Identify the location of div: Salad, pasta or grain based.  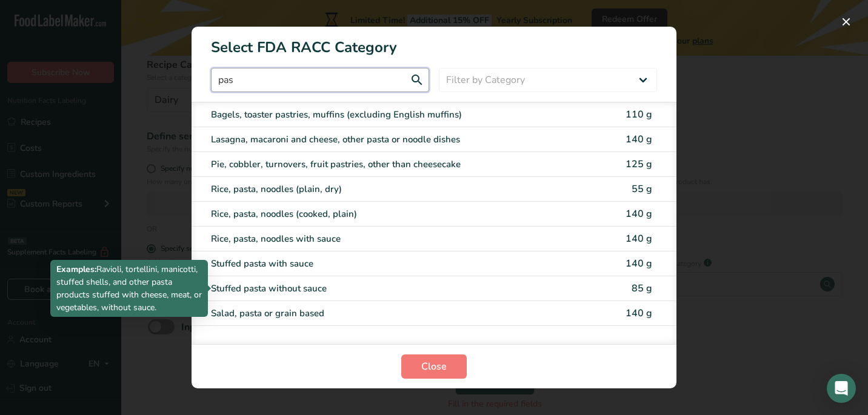
(383, 313).